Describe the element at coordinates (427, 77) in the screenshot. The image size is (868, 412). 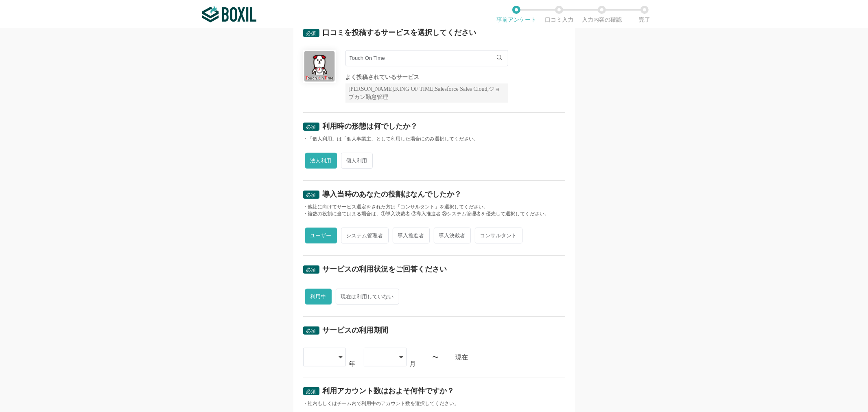
I see `div: よく投稿されているサービス` at that location.